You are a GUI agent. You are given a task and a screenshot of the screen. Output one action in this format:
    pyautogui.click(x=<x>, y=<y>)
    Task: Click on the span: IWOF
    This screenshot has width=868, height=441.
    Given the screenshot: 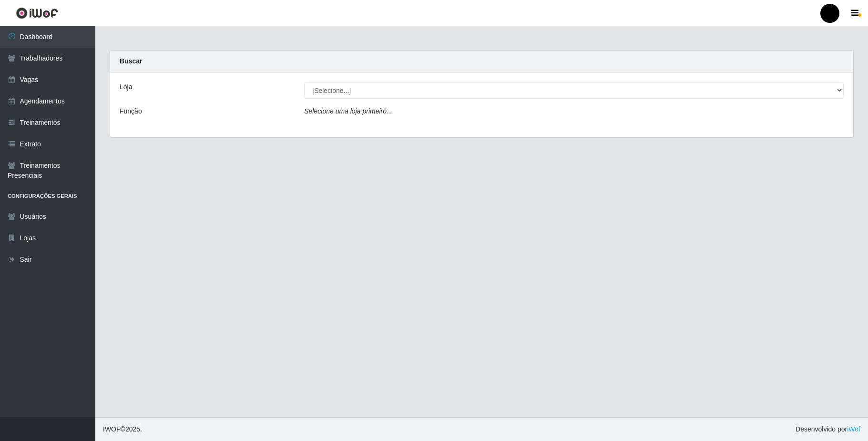 What is the action you would take?
    pyautogui.click(x=112, y=429)
    